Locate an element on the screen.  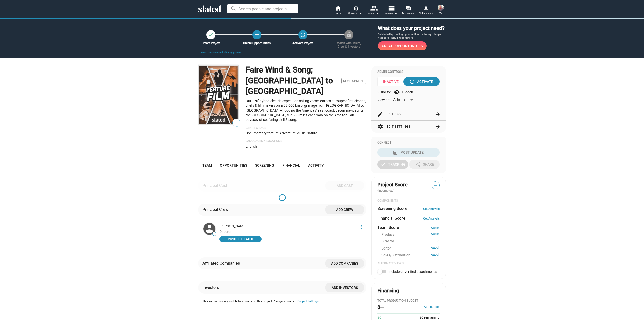
mat-icon: post_add is located at coordinates (396, 152).